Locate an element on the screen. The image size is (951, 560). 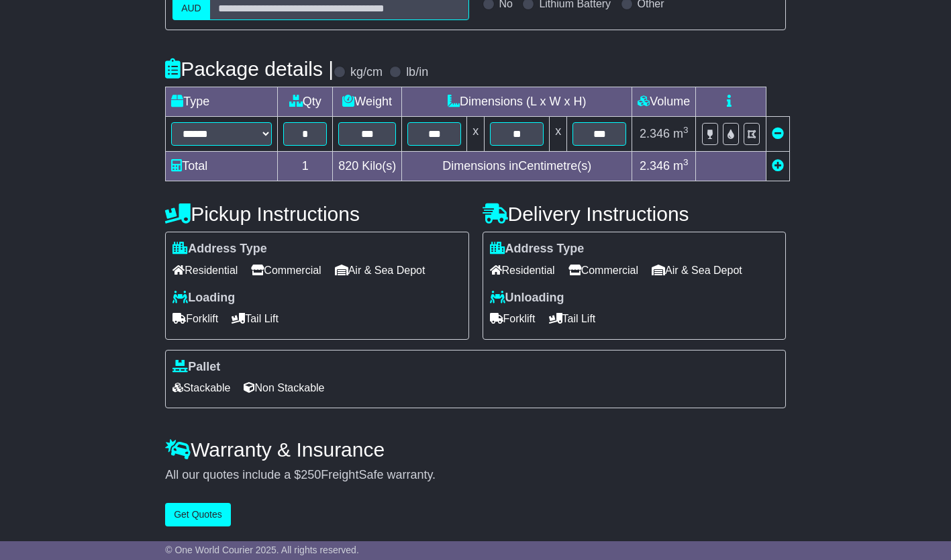
span: Stackable is located at coordinates (201, 387).